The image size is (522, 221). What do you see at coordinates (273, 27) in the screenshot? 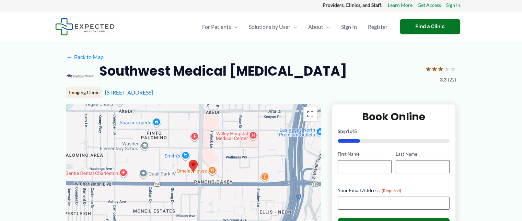
I see `a: Solutions by UserMenu Toggle` at bounding box center [273, 27].